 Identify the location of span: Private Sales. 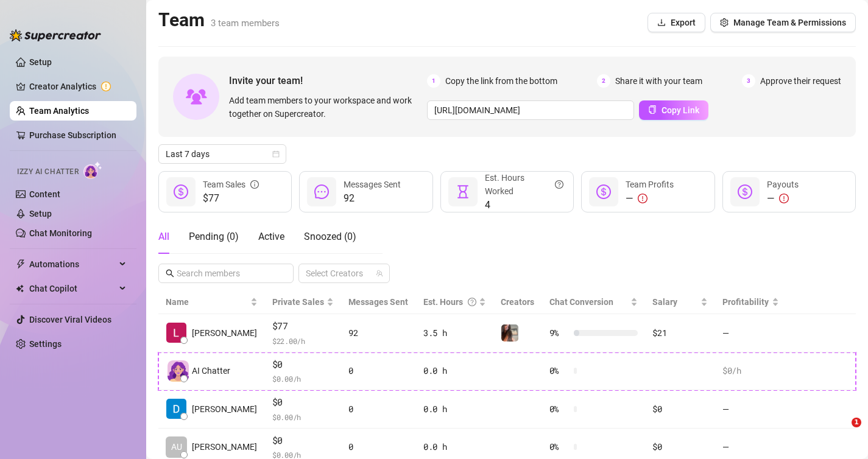
(298, 302).